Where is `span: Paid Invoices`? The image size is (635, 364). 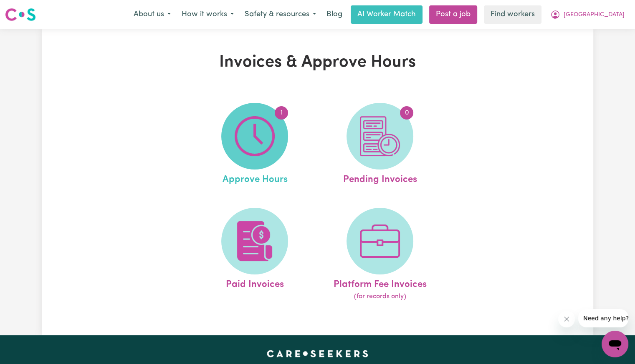
span: Paid Invoices is located at coordinates (255, 283).